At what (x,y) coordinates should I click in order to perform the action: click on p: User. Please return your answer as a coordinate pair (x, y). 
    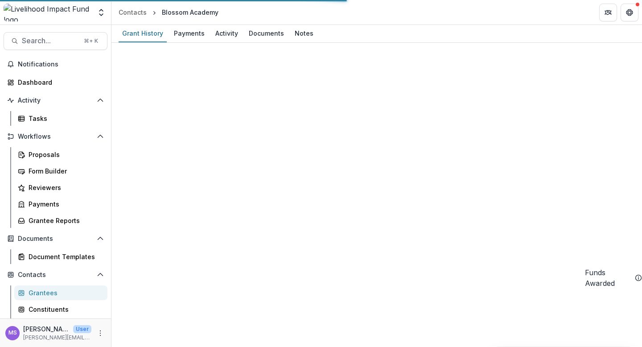
    Looking at the image, I should click on (82, 329).